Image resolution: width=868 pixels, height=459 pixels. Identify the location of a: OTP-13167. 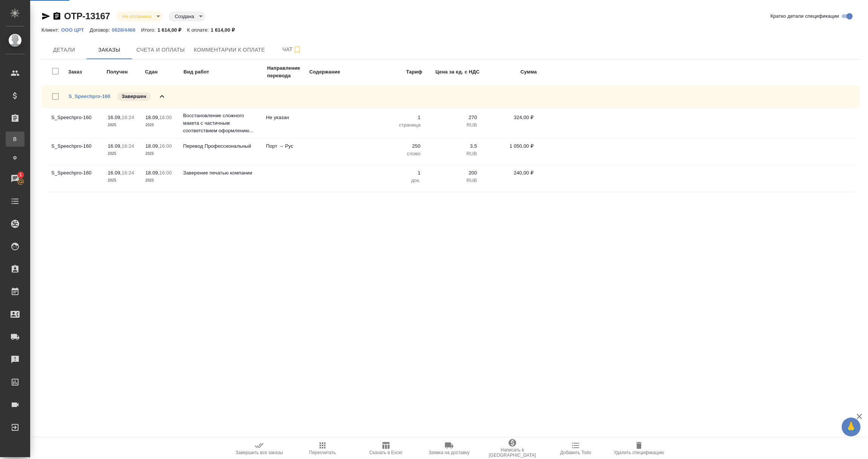
(87, 16).